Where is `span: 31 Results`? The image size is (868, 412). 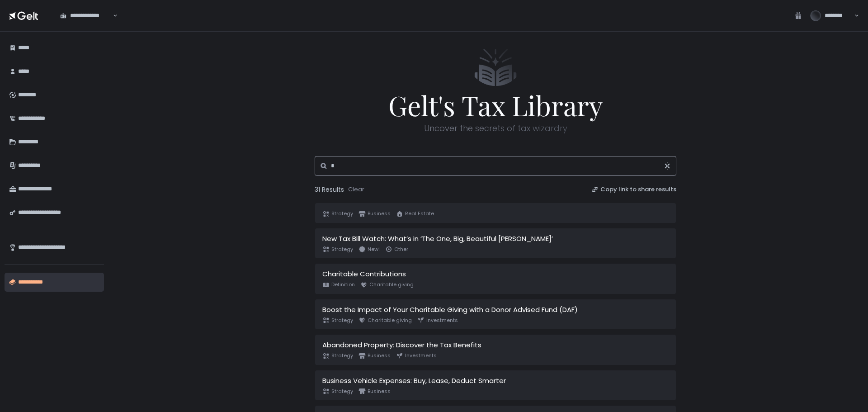 span: 31 Results is located at coordinates (329, 190).